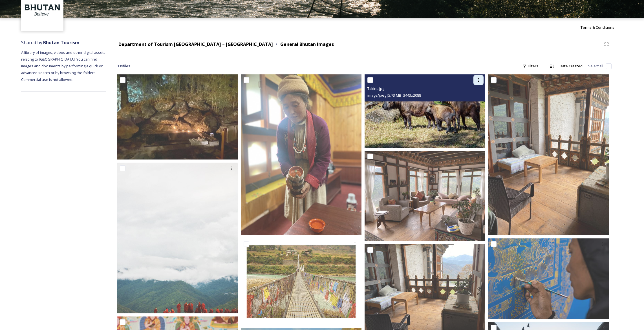 This screenshot has height=330, width=644. Describe the element at coordinates (571, 66) in the screenshot. I see `div: Date Created` at that location.